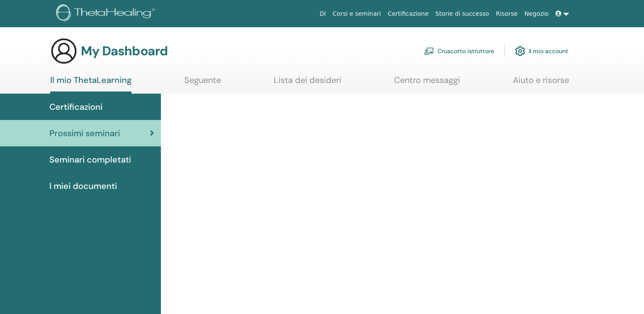 The width and height of the screenshot is (644, 314). What do you see at coordinates (520, 51) in the screenshot?
I see `img: cog.svg` at bounding box center [520, 51].